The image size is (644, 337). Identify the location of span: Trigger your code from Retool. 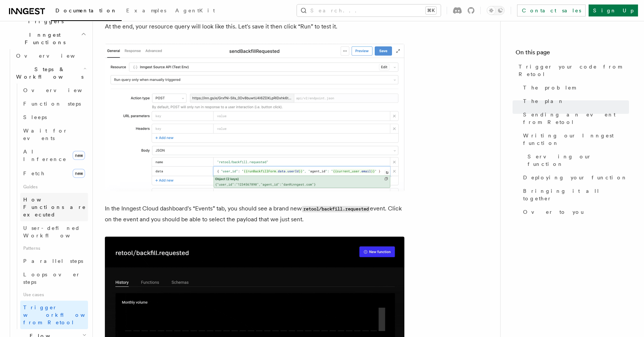
(573, 71).